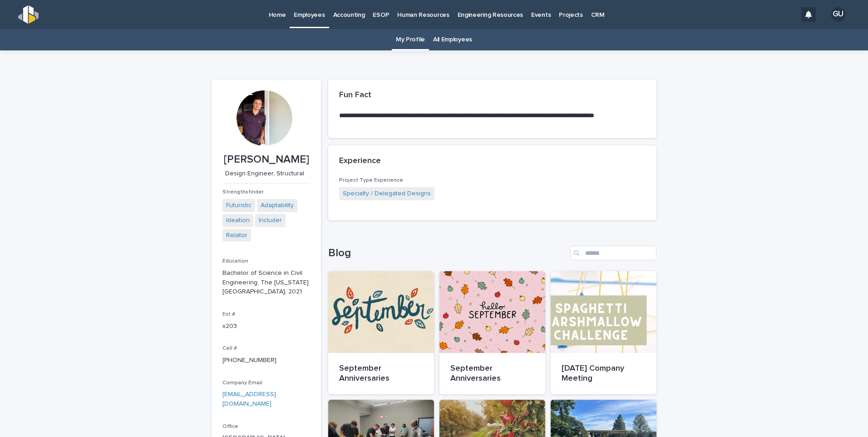 The width and height of the screenshot is (868, 437). What do you see at coordinates (243, 383) in the screenshot?
I see `span: Company Email` at bounding box center [243, 383].